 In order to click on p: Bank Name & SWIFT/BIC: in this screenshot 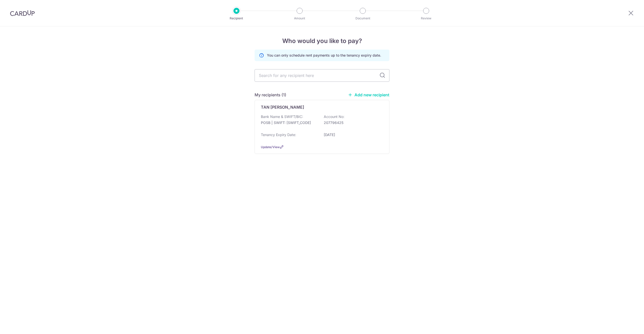, I will do `click(282, 116)`.